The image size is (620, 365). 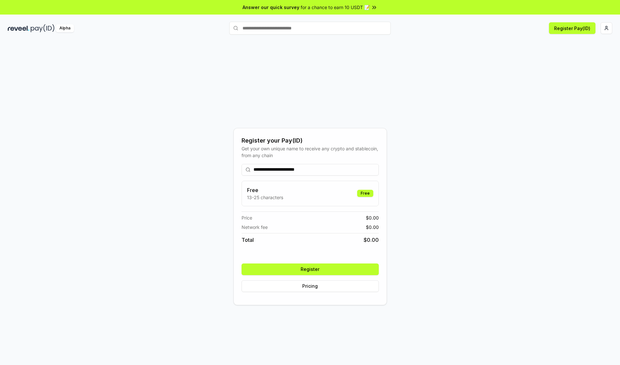 What do you see at coordinates (365, 193) in the screenshot?
I see `div: Free` at bounding box center [365, 193].